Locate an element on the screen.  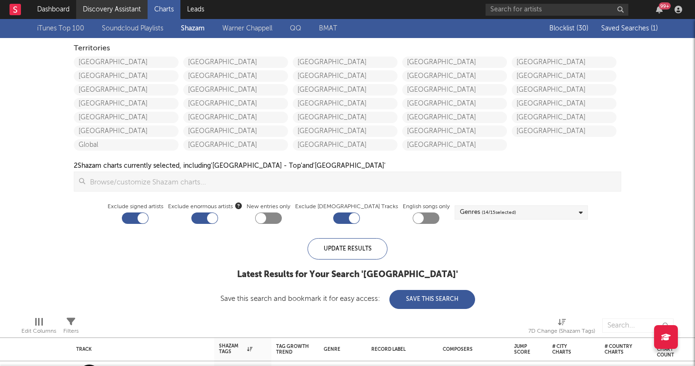
button: Exclude enormous artists is located at coordinates (238, 206).